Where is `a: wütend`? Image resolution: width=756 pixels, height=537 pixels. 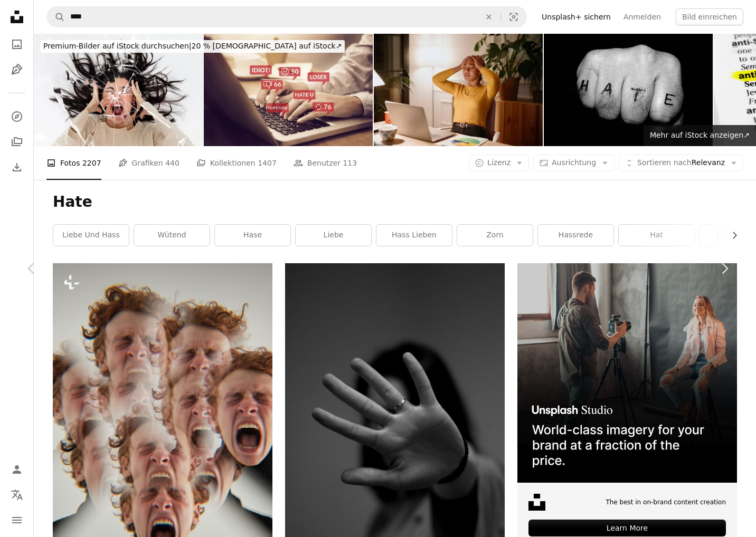
a: wütend is located at coordinates (172, 235).